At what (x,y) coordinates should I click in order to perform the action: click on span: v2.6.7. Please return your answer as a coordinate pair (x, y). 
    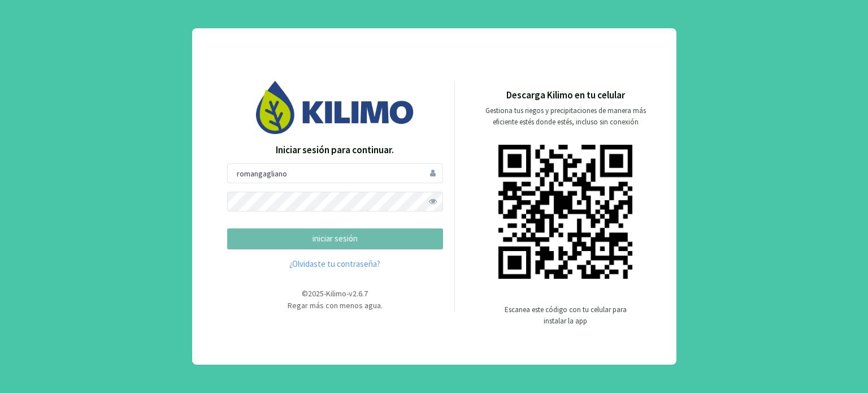
    Looking at the image, I should click on (359, 294).